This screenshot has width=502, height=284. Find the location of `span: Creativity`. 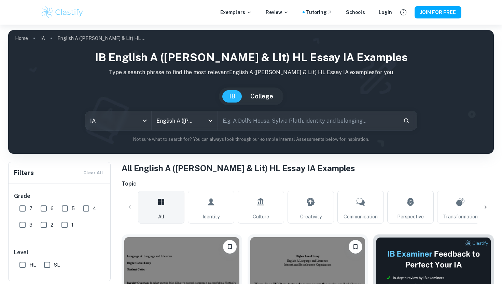

span: Creativity is located at coordinates (311, 217).